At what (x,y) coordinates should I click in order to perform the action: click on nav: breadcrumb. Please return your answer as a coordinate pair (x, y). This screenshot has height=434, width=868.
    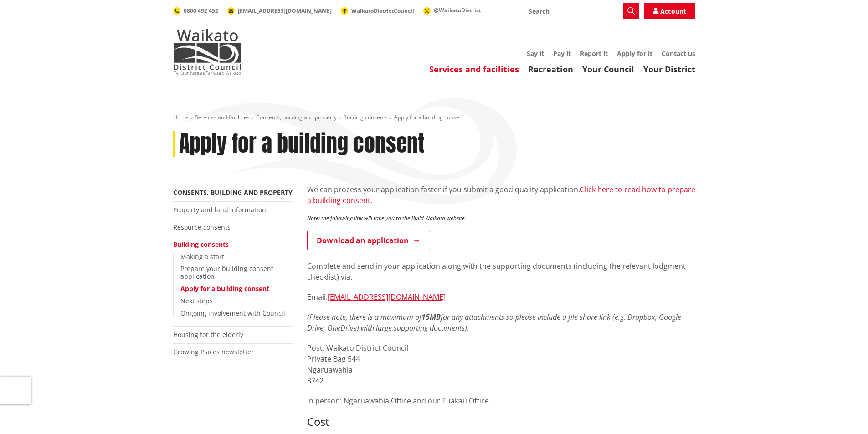
    Looking at the image, I should click on (434, 118).